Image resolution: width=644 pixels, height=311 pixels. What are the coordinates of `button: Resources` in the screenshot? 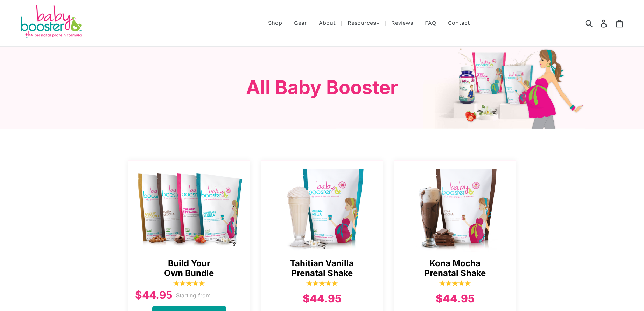 It's located at (363, 23).